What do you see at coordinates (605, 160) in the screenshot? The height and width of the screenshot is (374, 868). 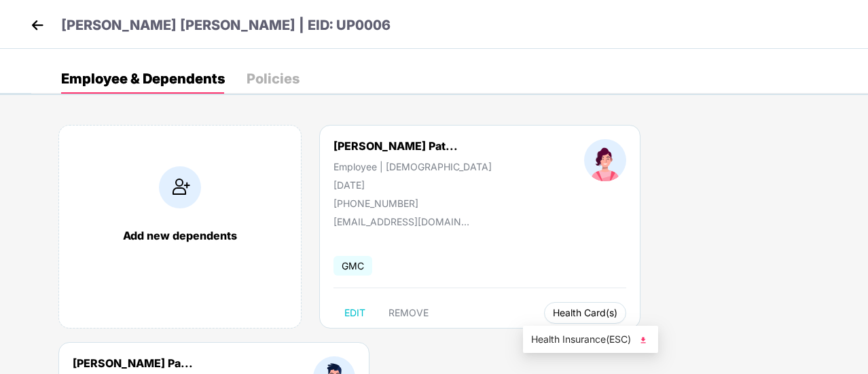 I see `img: profileImage` at bounding box center [605, 160].